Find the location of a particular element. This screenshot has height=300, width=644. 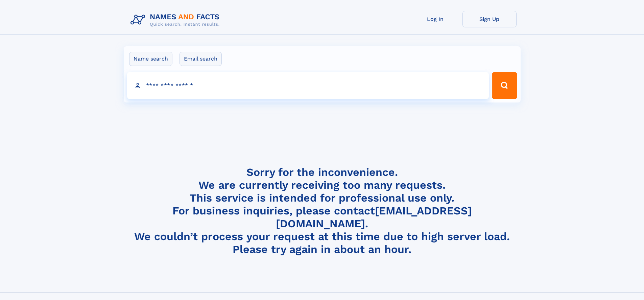

img: Logo Names and Facts is located at coordinates (177, 20).